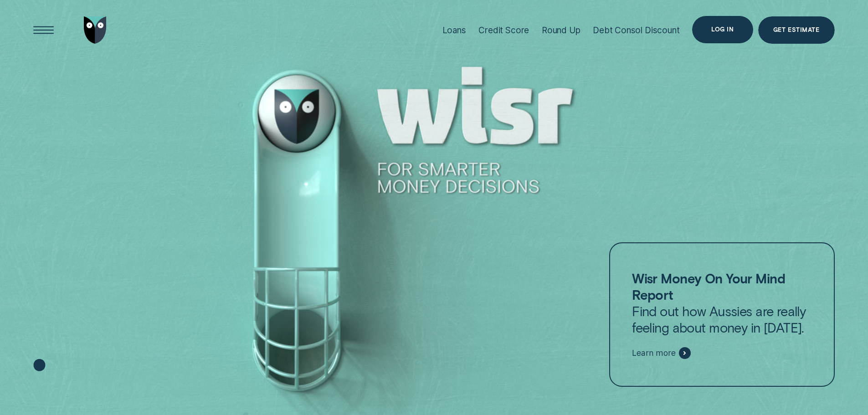 The image size is (868, 415). What do you see at coordinates (654, 353) in the screenshot?
I see `span: Learn more` at bounding box center [654, 353].